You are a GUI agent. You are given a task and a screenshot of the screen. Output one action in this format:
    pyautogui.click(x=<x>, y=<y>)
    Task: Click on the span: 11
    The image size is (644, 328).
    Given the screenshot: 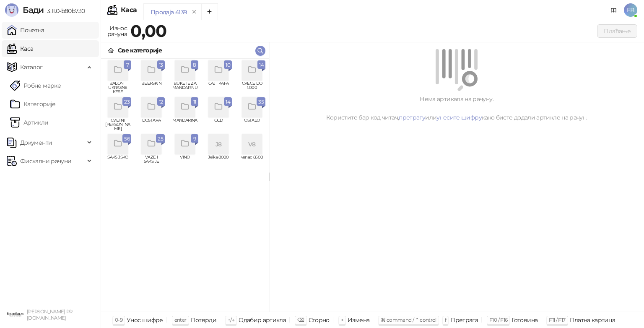 What is the action you would take?
    pyautogui.click(x=194, y=102)
    